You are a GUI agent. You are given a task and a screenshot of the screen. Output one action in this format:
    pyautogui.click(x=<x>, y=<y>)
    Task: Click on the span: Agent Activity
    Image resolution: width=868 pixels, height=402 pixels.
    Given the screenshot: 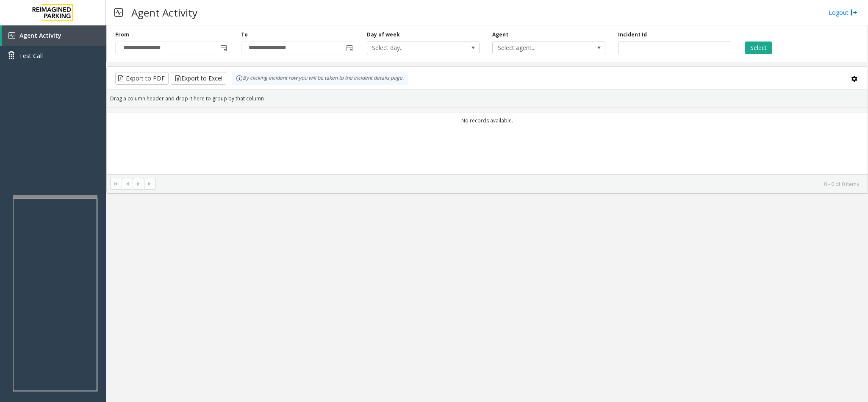 What is the action you would take?
    pyautogui.click(x=40, y=35)
    